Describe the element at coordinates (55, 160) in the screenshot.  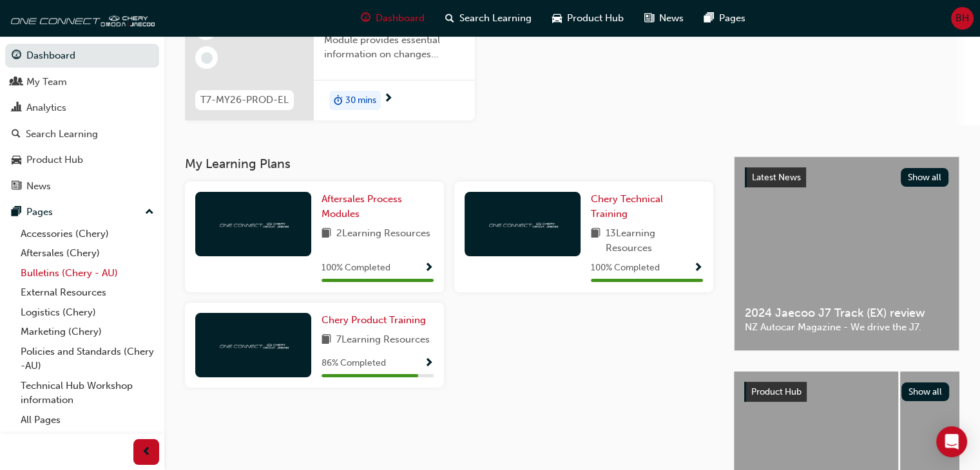
I see `div: Product Hub` at that location.